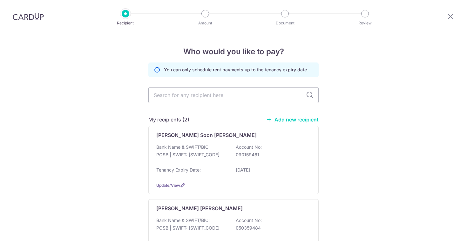  Describe the element at coordinates (205, 23) in the screenshot. I see `p: Amount` at that location.